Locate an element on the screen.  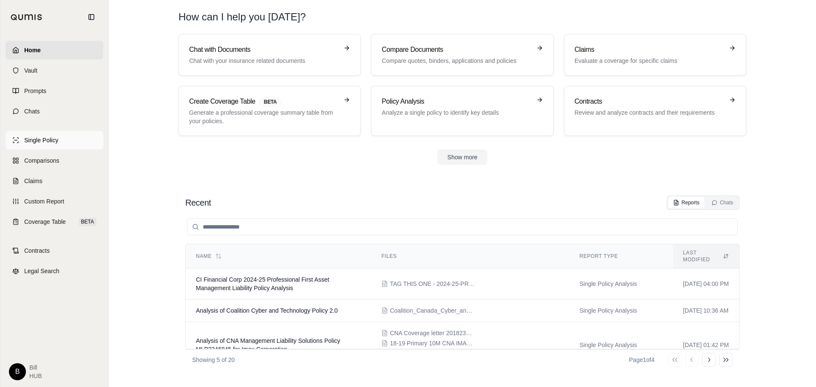
a: Compare DocumentsCompare quotes, binders, applications and policies is located at coordinates (462, 55).